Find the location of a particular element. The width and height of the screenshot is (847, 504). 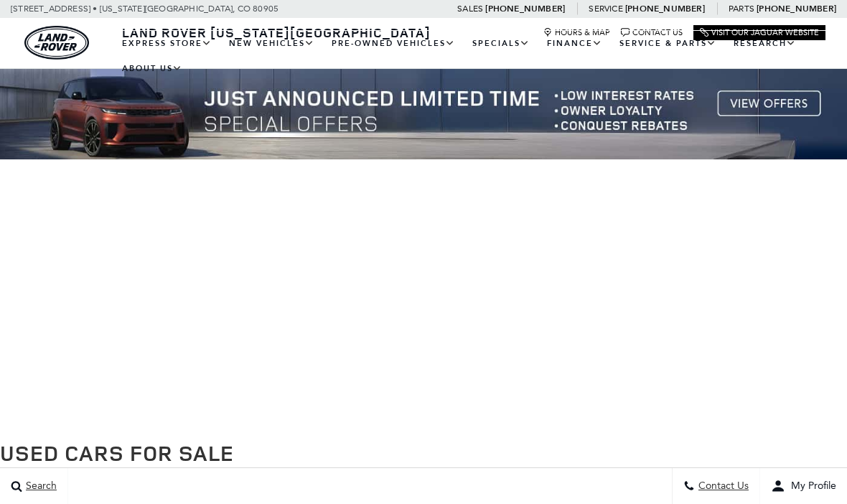

a: Pre-Owned Vehicles is located at coordinates (394, 43).